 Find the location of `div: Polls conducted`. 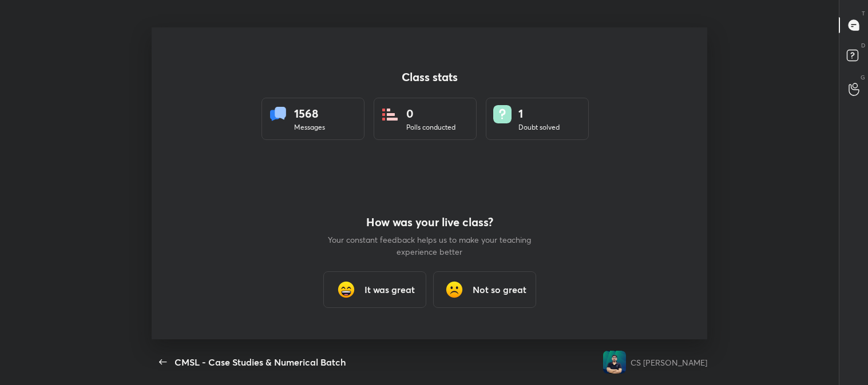

div: Polls conducted is located at coordinates (431, 127).